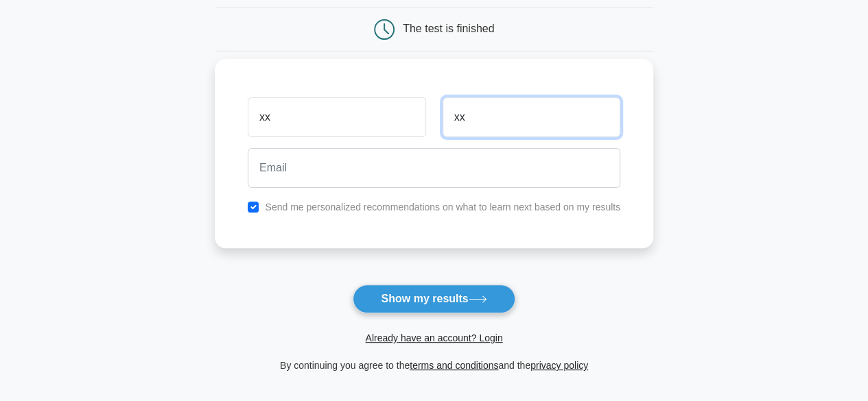 Image resolution: width=868 pixels, height=401 pixels. Describe the element at coordinates (531, 118) in the screenshot. I see `input: Last name` at that location.